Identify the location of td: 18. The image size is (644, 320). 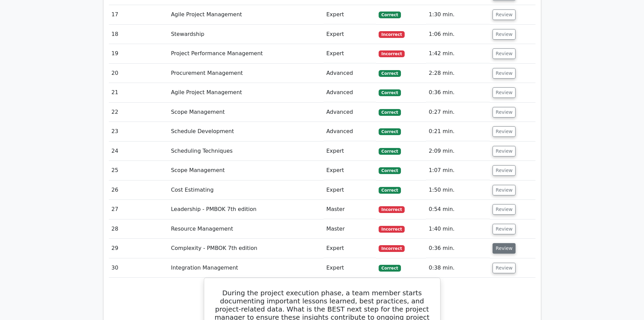
(139, 34).